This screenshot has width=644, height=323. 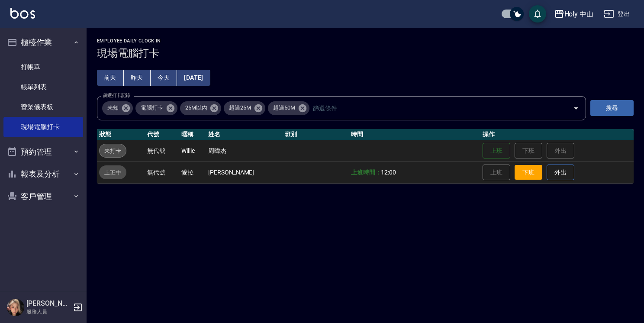 I want to click on div: 電腦打卡, so click(x=157, y=108).